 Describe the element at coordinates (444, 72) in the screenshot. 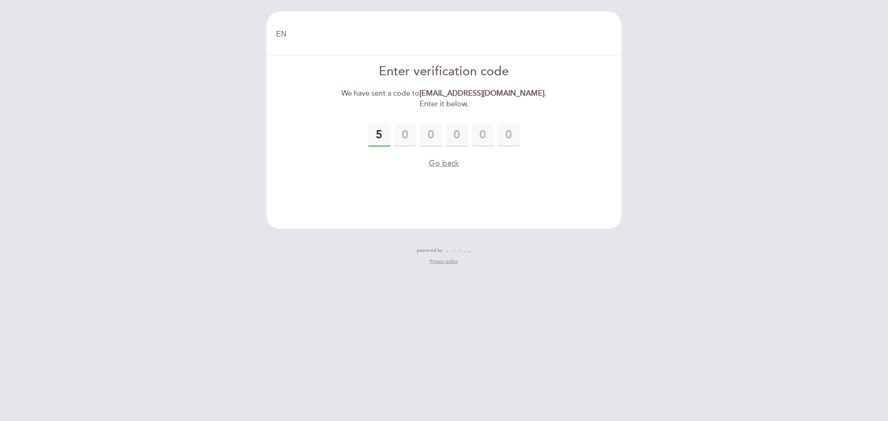

I see `div: Enter verification code` at that location.